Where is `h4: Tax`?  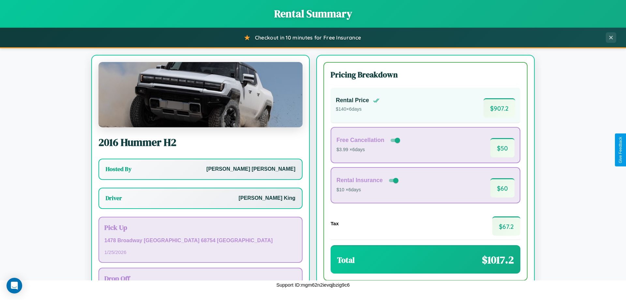 h4: Tax is located at coordinates (335, 223).